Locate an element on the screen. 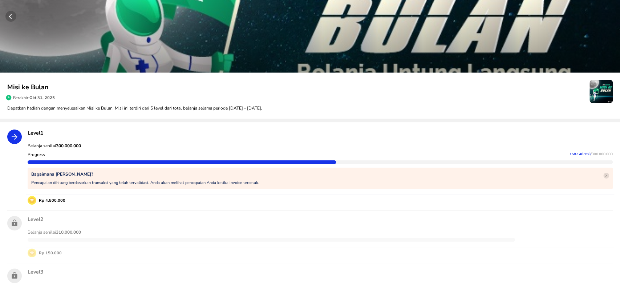  strong: 310.000.000 is located at coordinates (68, 232).